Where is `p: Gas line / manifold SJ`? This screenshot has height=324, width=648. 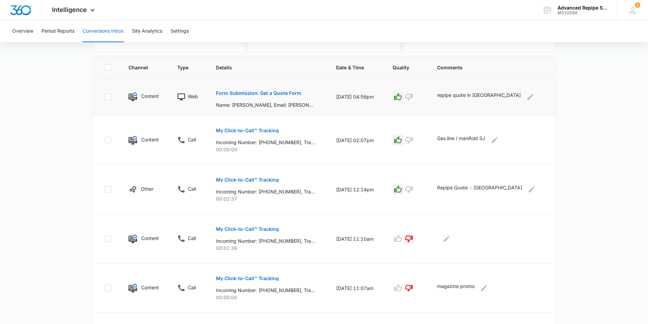
p: Gas line / manifold SJ is located at coordinates (461, 140).